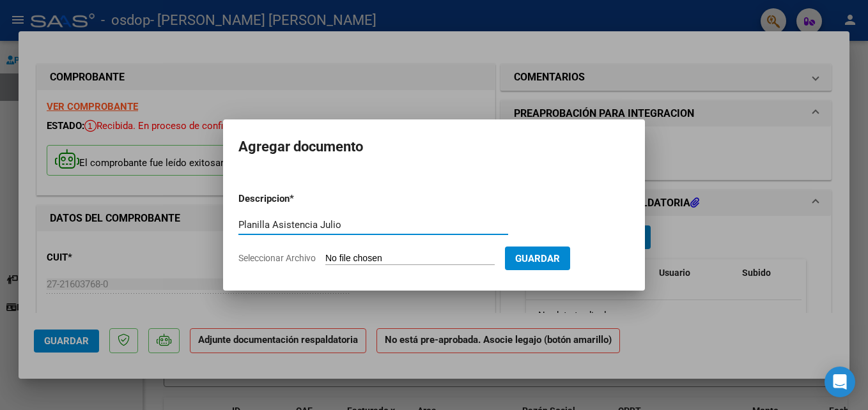 This screenshot has height=410, width=868. What do you see at coordinates (538, 258) in the screenshot?
I see `button: Guardar` at bounding box center [538, 258].